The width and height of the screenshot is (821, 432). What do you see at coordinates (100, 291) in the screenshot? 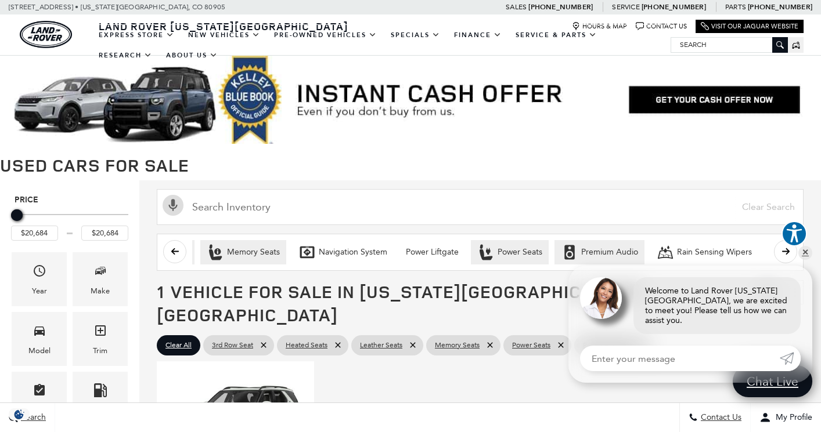
I see `div: Make` at bounding box center [100, 291].